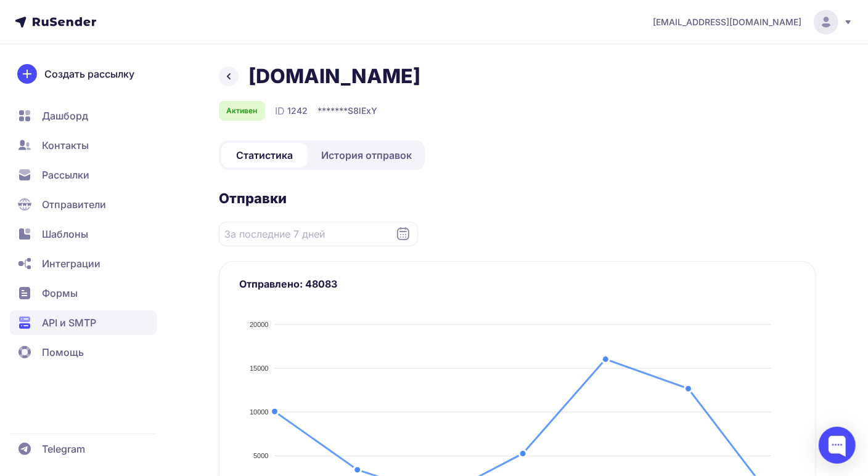  Describe the element at coordinates (318, 234) in the screenshot. I see `input: Datepicker input` at that location.